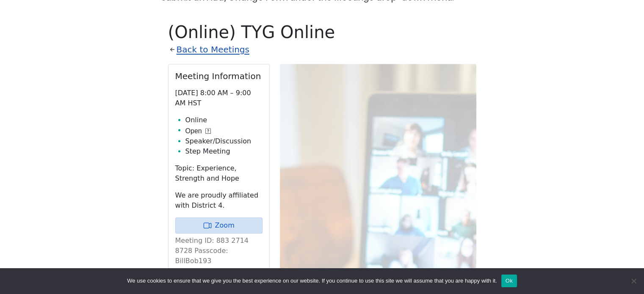  I want to click on li: Speaker/Discussion, so click(224, 141).